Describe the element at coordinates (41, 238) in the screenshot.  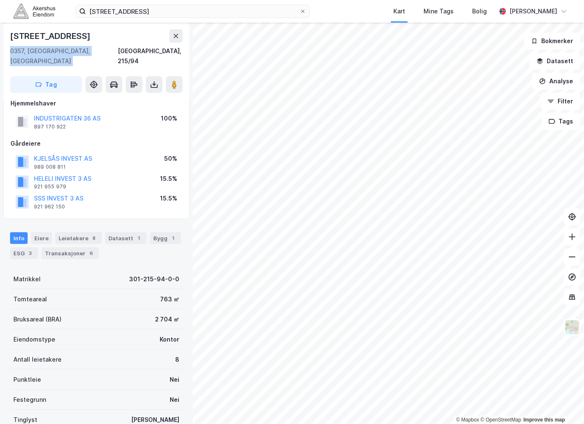
I see `div: Eiere` at that location.